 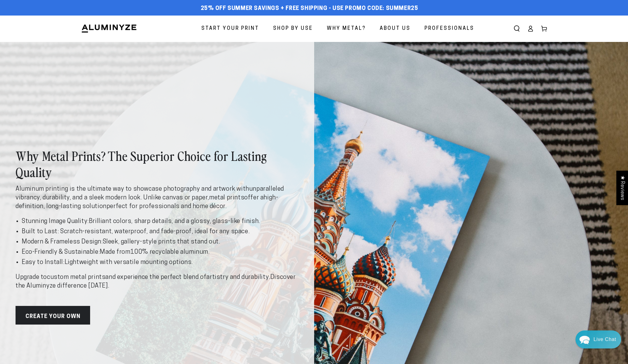 What do you see at coordinates (395, 28) in the screenshot?
I see `span: About Us` at bounding box center [395, 28].